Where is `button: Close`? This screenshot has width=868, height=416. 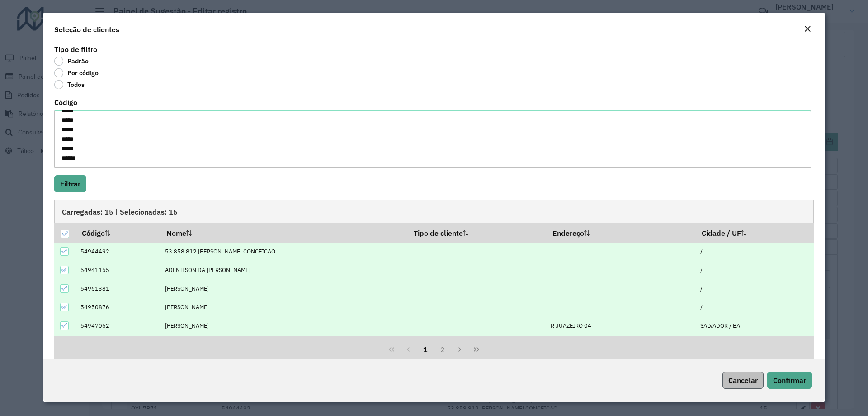
button: Close is located at coordinates (807, 29).